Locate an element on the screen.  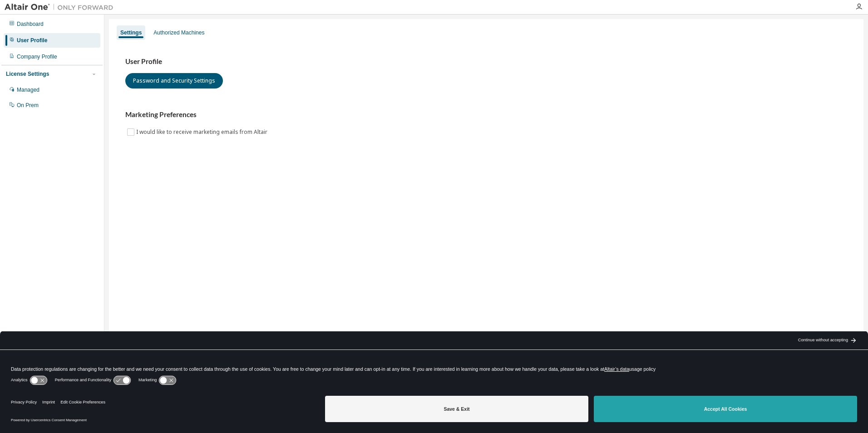
h3: User Profile is located at coordinates (486, 61).